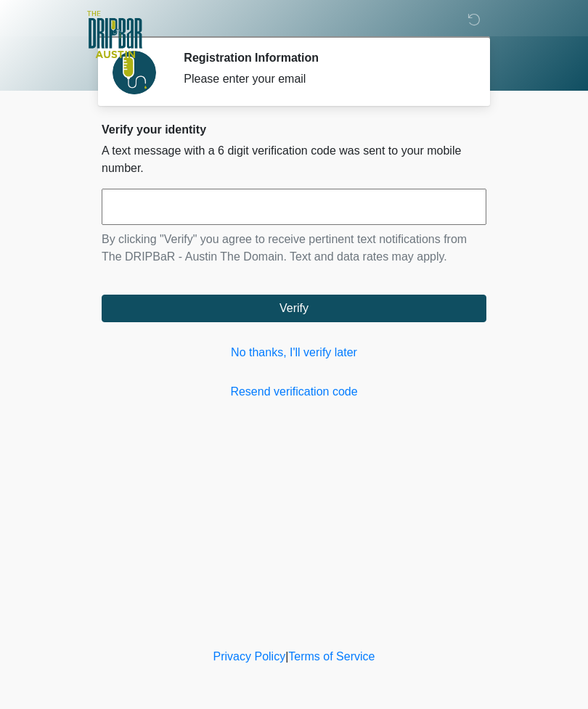 The width and height of the screenshot is (588, 709). I want to click on p: By clicking "Verify" you agree to receive pertinent text notifications from The DRIPBaR - Austin ..., so click(294, 248).